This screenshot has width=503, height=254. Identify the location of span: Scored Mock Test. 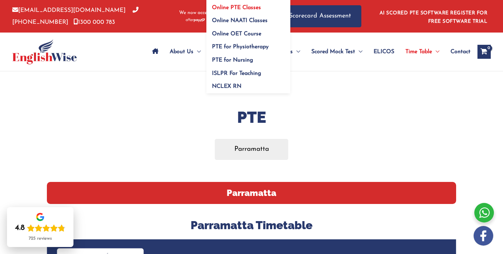
(333, 52).